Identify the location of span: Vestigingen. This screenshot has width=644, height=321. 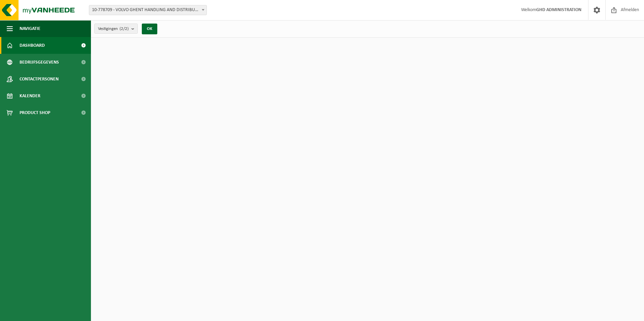
(113, 29).